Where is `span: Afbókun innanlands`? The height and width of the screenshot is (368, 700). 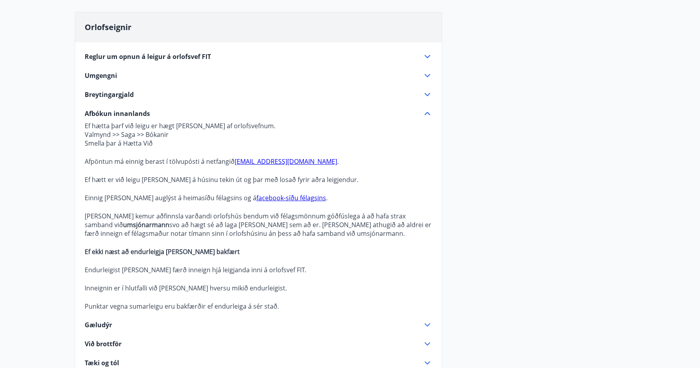
span: Afbókun innanlands is located at coordinates (117, 113).